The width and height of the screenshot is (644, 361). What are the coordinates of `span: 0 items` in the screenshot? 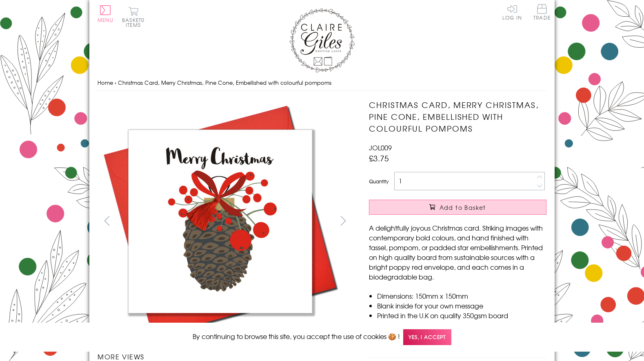 It's located at (135, 23).